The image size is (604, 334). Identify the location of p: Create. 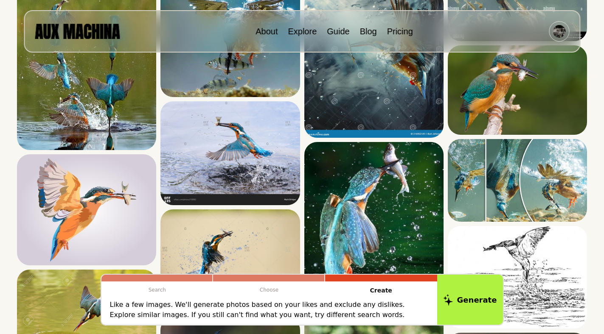
(381, 291).